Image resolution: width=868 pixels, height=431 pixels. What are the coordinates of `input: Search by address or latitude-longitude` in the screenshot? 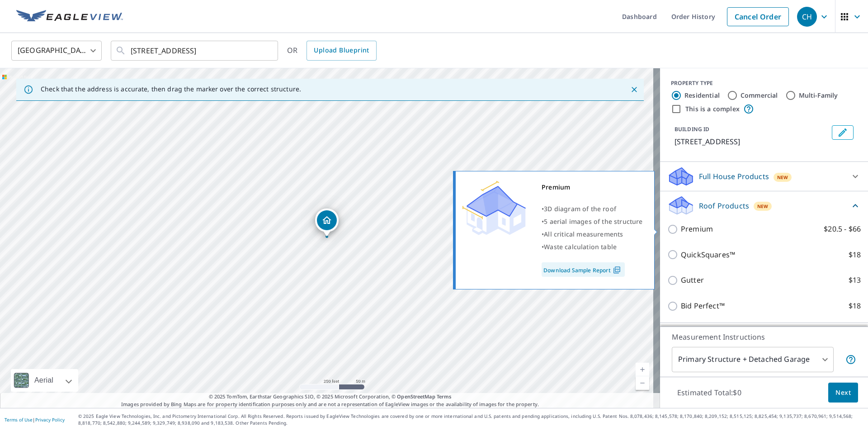 It's located at (195, 50).